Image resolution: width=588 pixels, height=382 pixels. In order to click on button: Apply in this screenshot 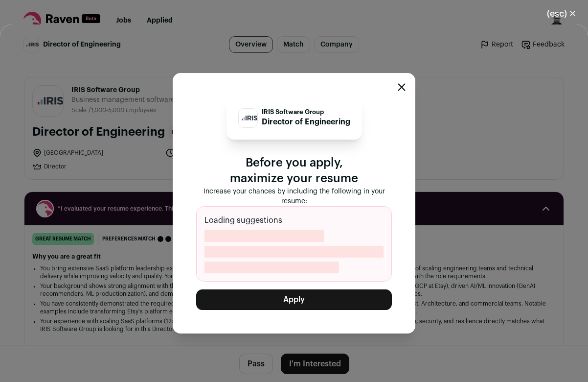, I will do `click(294, 300)`.